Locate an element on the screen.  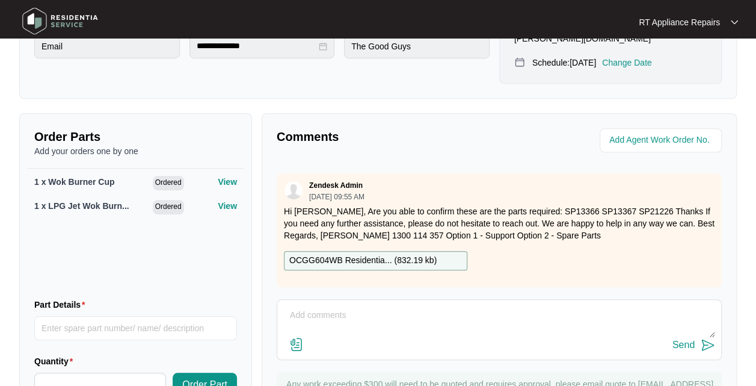
img: dropdown arrow is located at coordinates (735, 22).